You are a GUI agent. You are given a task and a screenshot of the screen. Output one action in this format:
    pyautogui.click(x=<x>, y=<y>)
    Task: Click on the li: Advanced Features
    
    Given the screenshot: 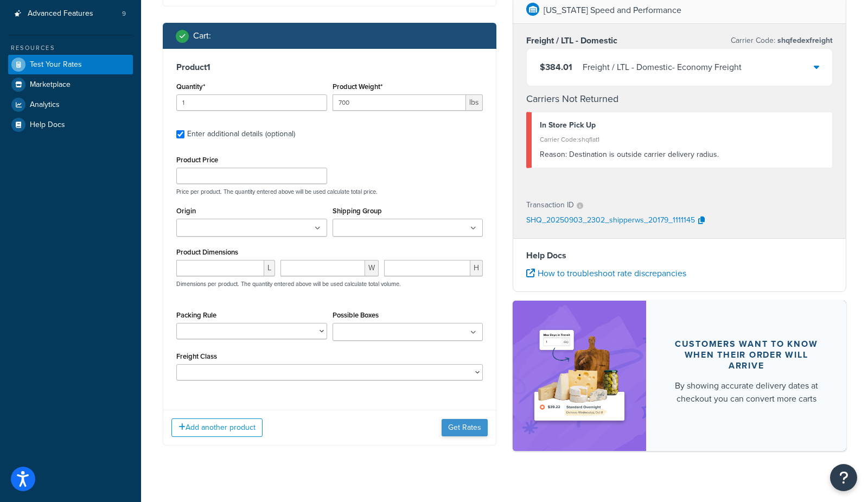 What is the action you would take?
    pyautogui.click(x=71, y=13)
    